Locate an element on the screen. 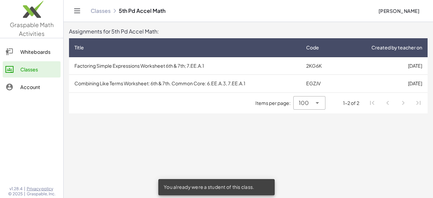 The image size is (433, 198). button: Toggle navigation is located at coordinates (77, 11).